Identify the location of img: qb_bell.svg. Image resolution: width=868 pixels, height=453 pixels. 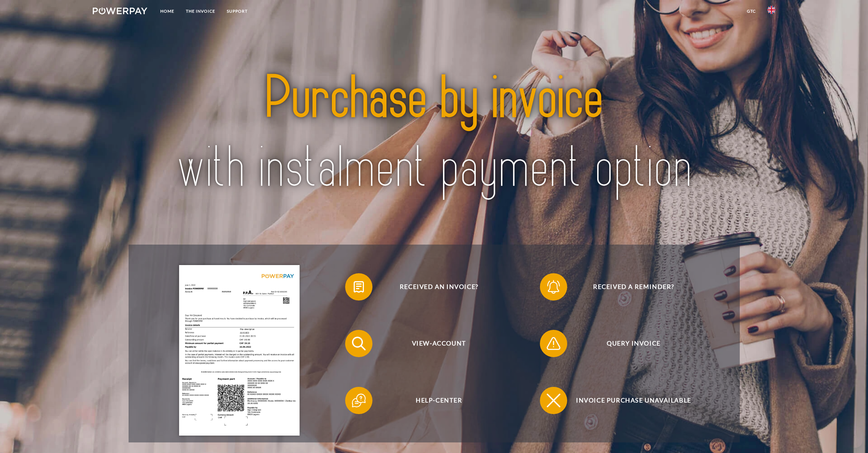
(553, 287).